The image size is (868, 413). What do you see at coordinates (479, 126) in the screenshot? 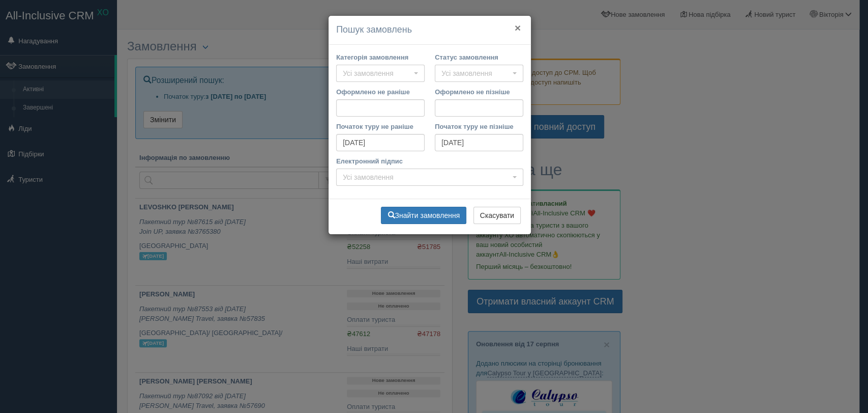
I see `label: Початок туру не пізніше` at bounding box center [479, 126].